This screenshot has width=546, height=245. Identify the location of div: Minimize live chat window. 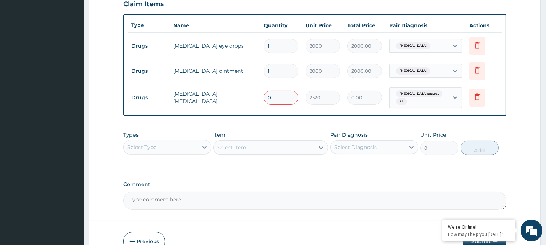
(128, 12).